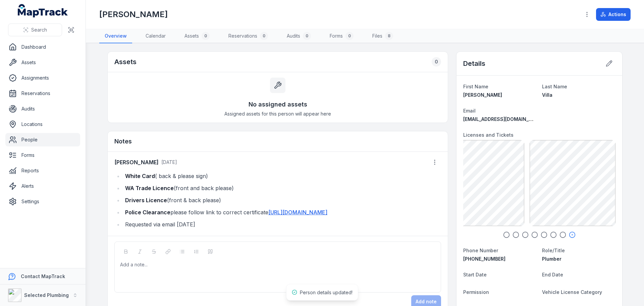  What do you see at coordinates (43, 93) in the screenshot?
I see `a: Reservations` at bounding box center [43, 93].